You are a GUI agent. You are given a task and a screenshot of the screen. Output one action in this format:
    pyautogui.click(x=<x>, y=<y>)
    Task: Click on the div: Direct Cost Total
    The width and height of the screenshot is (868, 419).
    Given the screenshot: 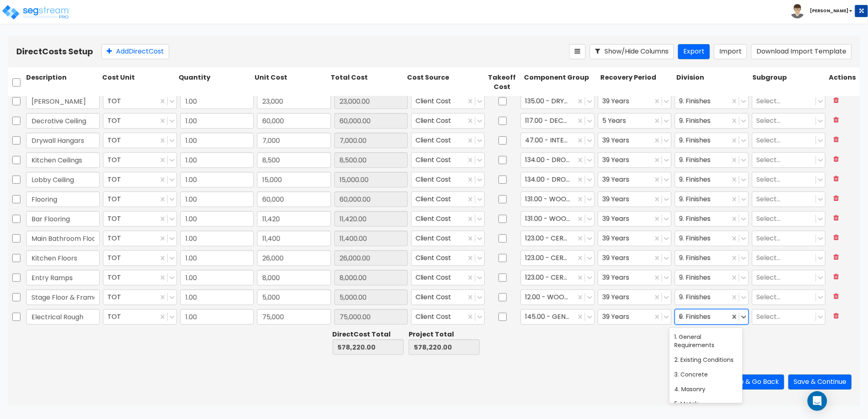 What is the action you would take?
    pyautogui.click(x=368, y=335)
    